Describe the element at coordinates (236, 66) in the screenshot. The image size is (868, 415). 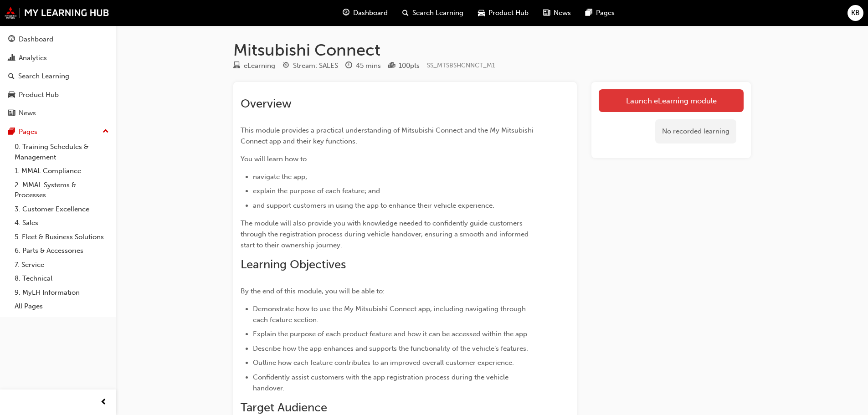
I see `span: learningResourceType_ELEARNING-icon` at that location.